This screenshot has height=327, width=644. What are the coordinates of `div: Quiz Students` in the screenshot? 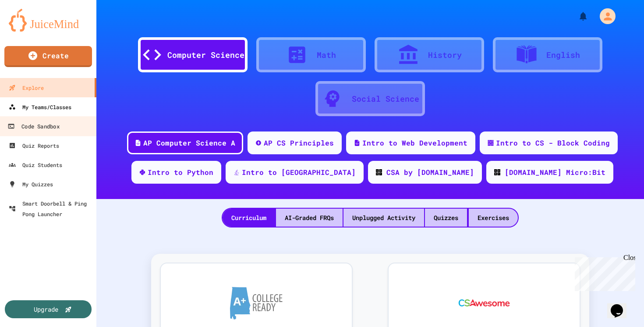 It's located at (36, 165).